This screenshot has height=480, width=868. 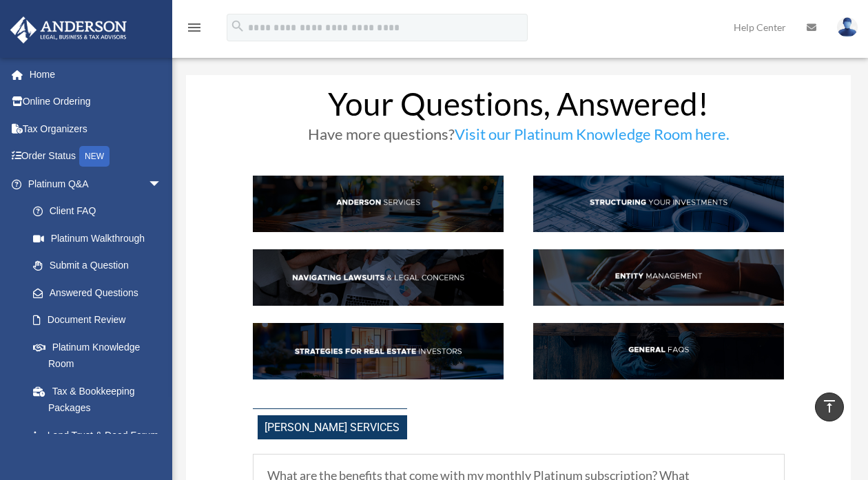 What do you see at coordinates (658, 277) in the screenshot?
I see `img: EntManag_hdr` at bounding box center [658, 277].